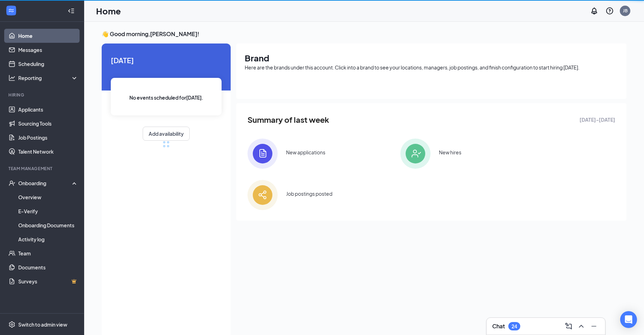  I want to click on svg: ComposeMessage, so click(569, 326).